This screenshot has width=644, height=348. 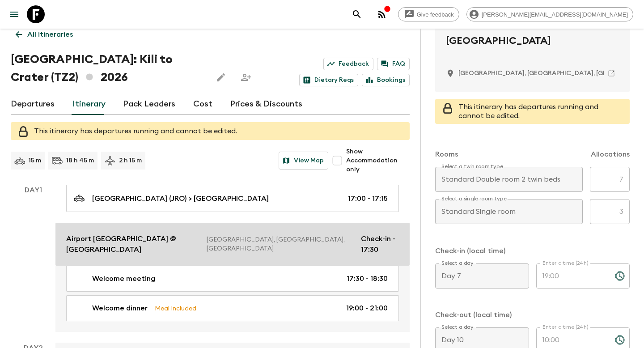 I want to click on button: search adventures, so click(x=357, y=14).